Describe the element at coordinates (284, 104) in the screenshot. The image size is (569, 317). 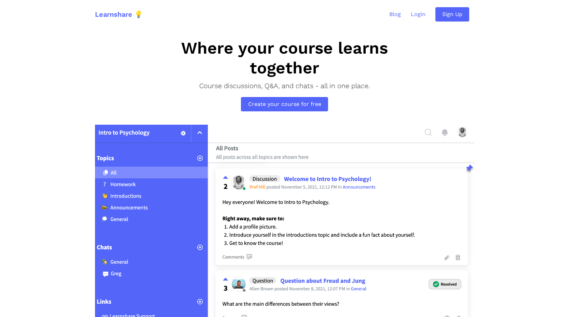
I see `a: Create your course for free` at that location.